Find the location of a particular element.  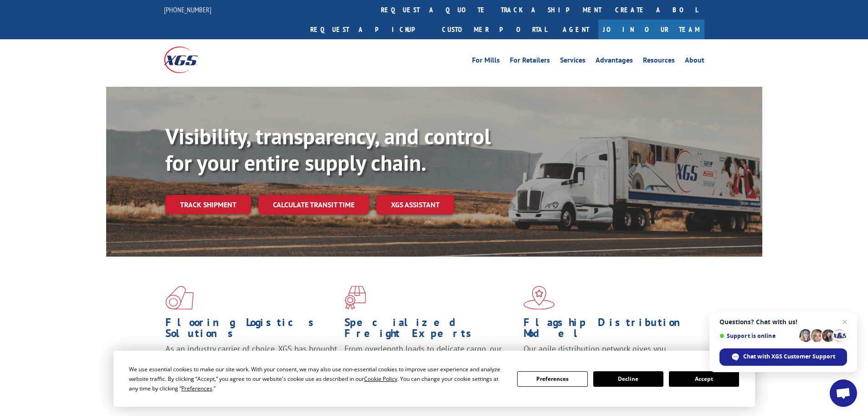

a: About is located at coordinates (695, 62).